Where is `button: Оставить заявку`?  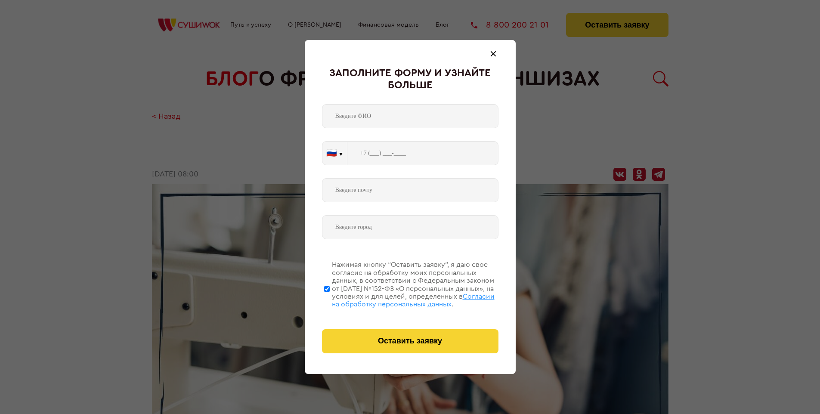
button: Оставить заявку is located at coordinates (410, 341).